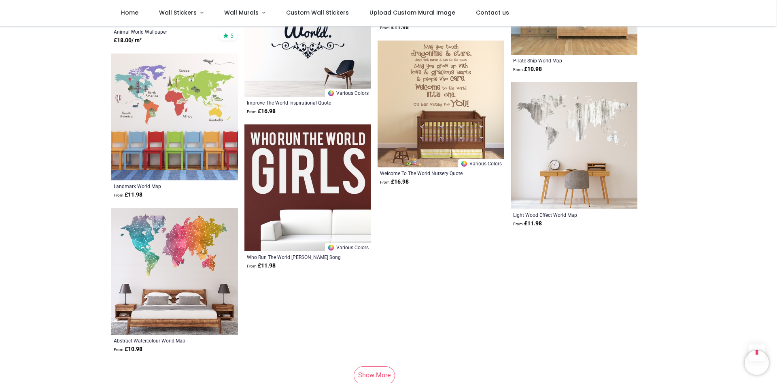 The height and width of the screenshot is (383, 777). Describe the element at coordinates (162, 186) in the screenshot. I see `a: Landmark World Map` at that location.